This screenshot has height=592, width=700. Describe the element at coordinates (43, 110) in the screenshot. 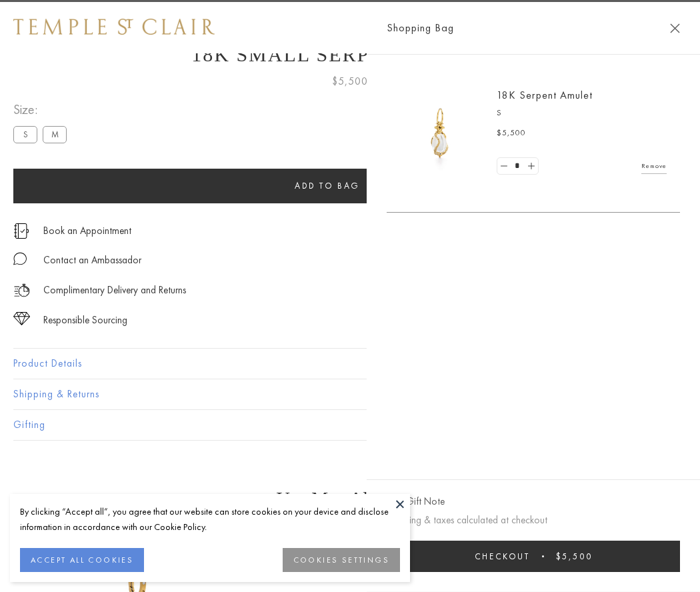

I see `span: Size:` at that location.